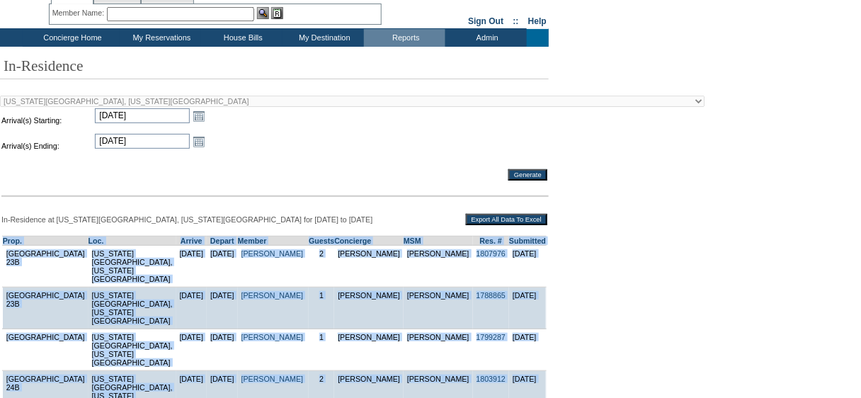  Describe the element at coordinates (412, 241) in the screenshot. I see `a: MSM` at that location.